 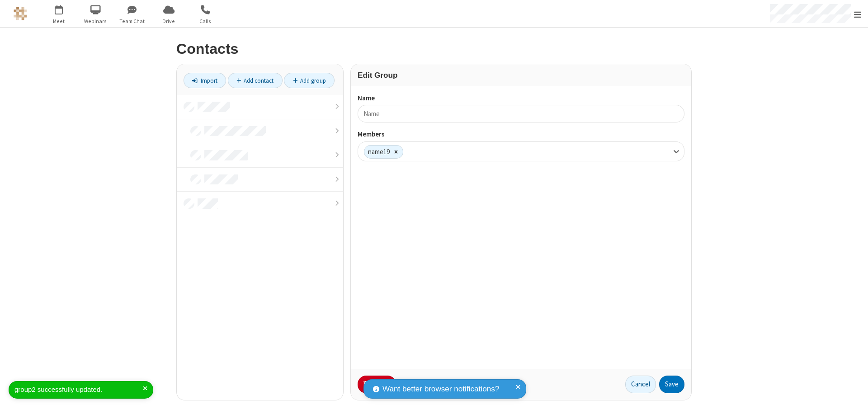 What do you see at coordinates (672, 385) in the screenshot?
I see `button: Save` at bounding box center [672, 385].